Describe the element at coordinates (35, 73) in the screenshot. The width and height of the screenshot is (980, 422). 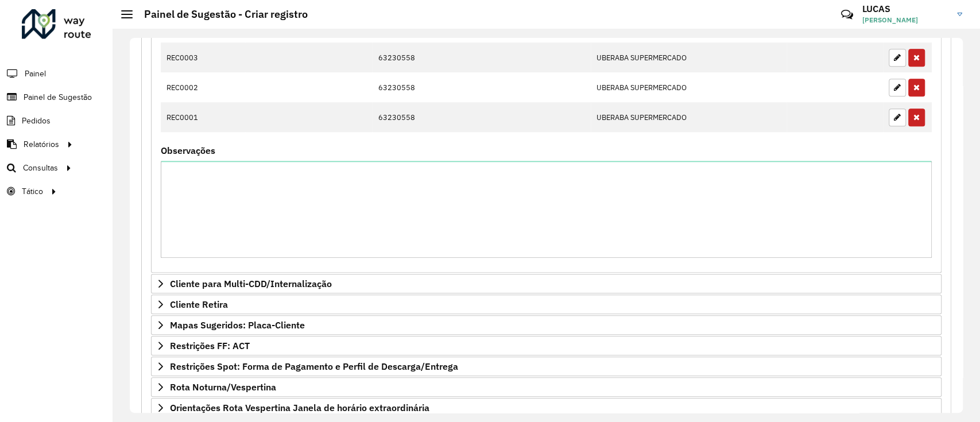
I see `span: Painel` at that location.